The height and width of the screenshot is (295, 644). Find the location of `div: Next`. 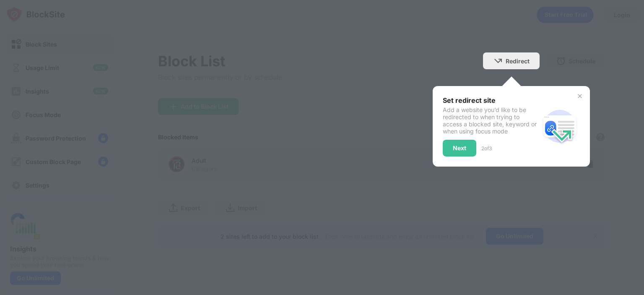

div: Next is located at coordinates (460, 148).